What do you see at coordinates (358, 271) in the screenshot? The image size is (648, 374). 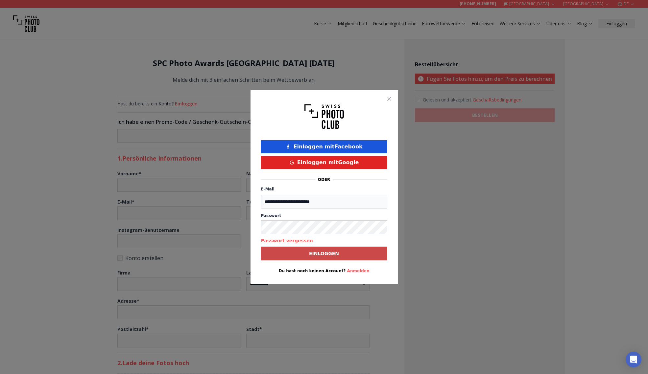 I see `button: Anmelden` at bounding box center [358, 271].